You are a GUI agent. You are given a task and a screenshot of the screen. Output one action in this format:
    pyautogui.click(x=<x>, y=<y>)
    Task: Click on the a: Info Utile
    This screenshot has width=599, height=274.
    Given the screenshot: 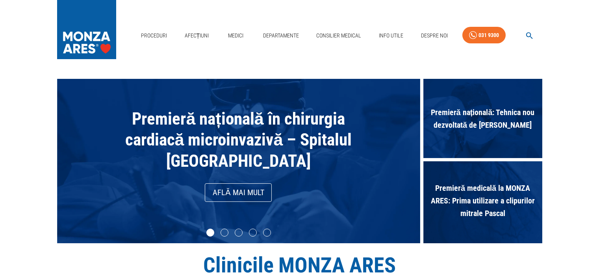 What is the action you would take?
    pyautogui.click(x=391, y=35)
    